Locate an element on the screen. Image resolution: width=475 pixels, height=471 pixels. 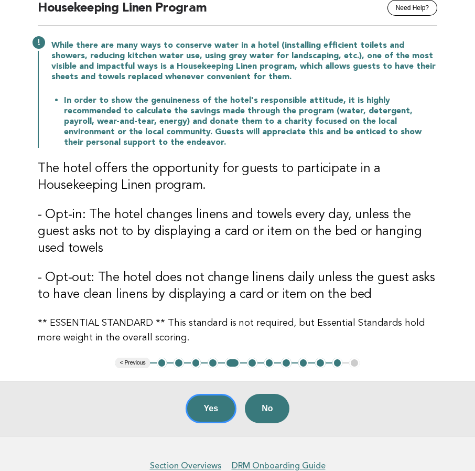
button: 2 is located at coordinates (179, 363).